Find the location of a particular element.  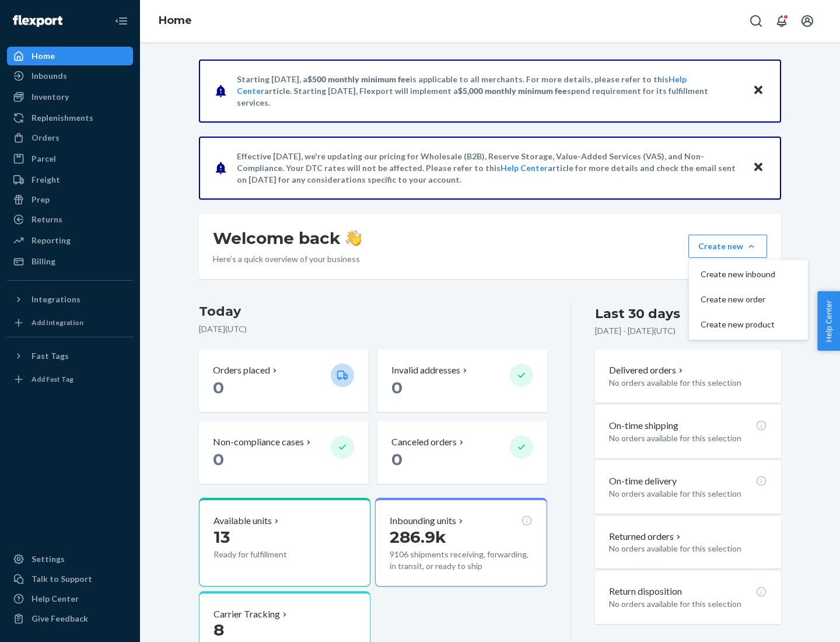

p: Here’s a quick overview of your business is located at coordinates (287, 259).